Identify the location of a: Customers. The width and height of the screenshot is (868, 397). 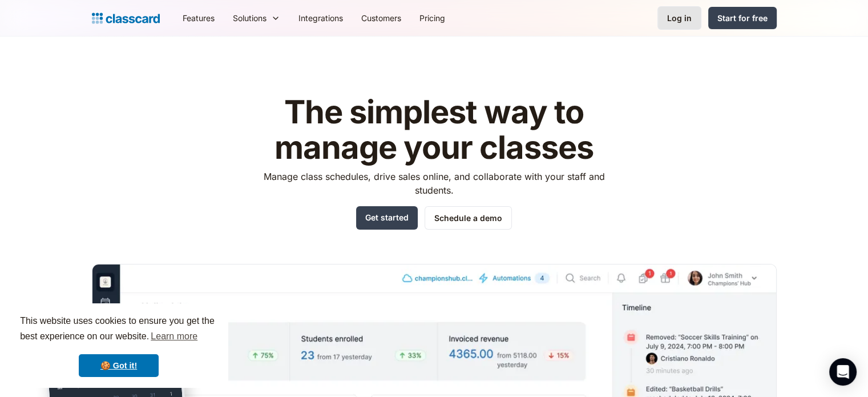
(381, 18).